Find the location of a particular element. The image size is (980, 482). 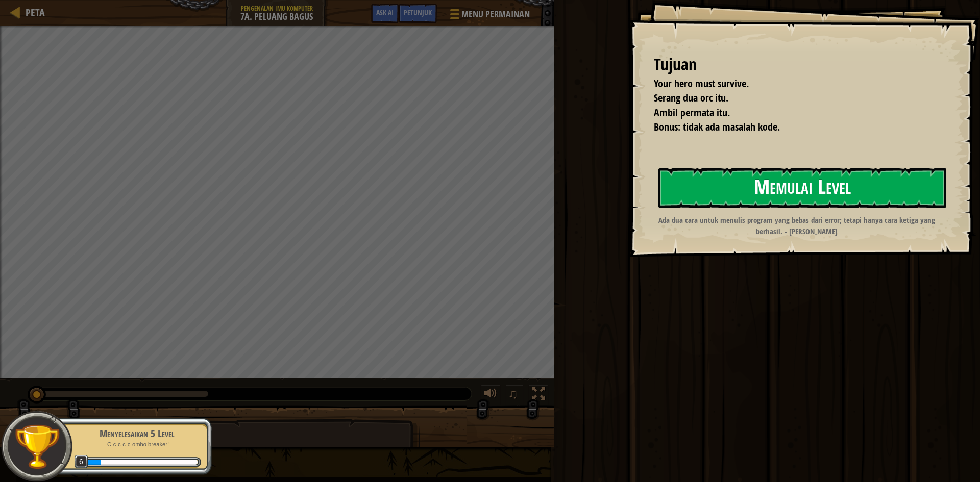

li: Serang dua orc itu. is located at coordinates (792, 98).